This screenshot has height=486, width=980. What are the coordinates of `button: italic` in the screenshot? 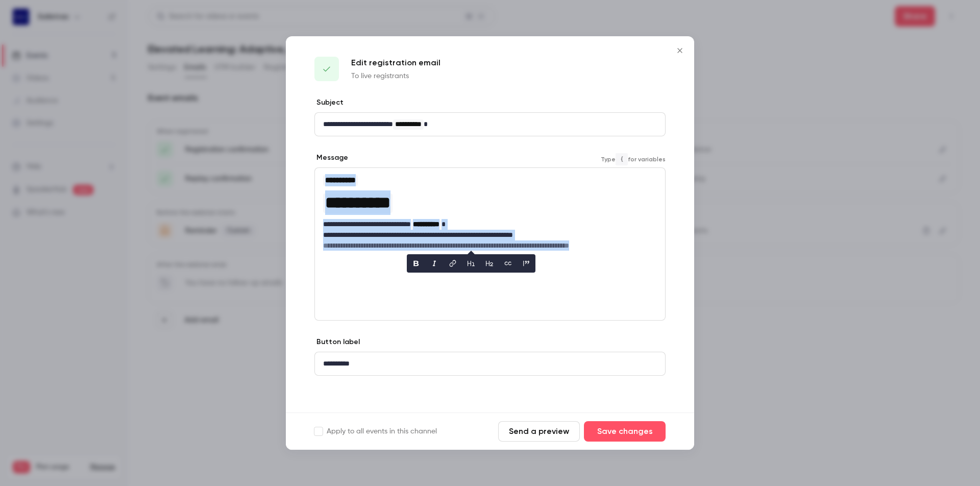 It's located at (434, 264).